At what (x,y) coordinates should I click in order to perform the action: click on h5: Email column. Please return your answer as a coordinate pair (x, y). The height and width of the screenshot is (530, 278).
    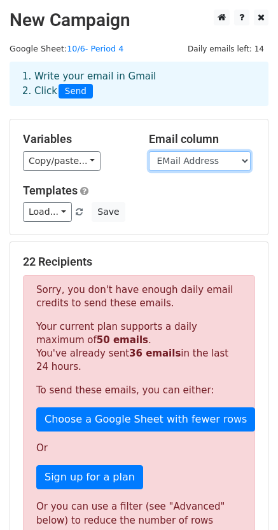
    Looking at the image, I should click on (202, 139).